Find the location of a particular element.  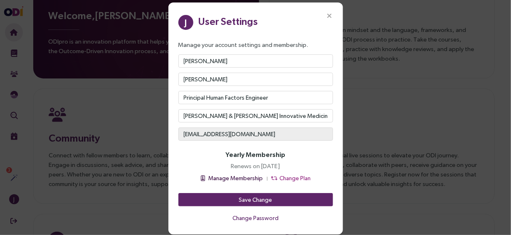

p: Manage your account settings and membership. is located at coordinates (256, 45).